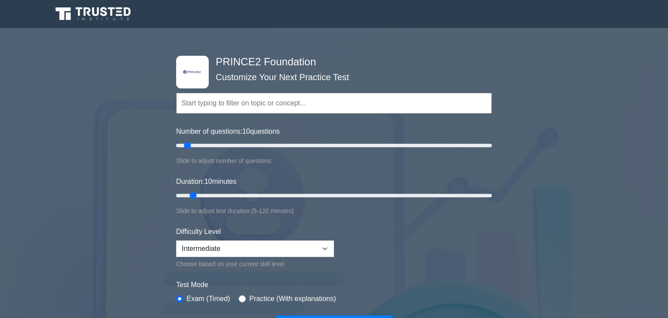 Image resolution: width=668 pixels, height=318 pixels. Describe the element at coordinates (198, 232) in the screenshot. I see `label: Difficulty Level` at that location.